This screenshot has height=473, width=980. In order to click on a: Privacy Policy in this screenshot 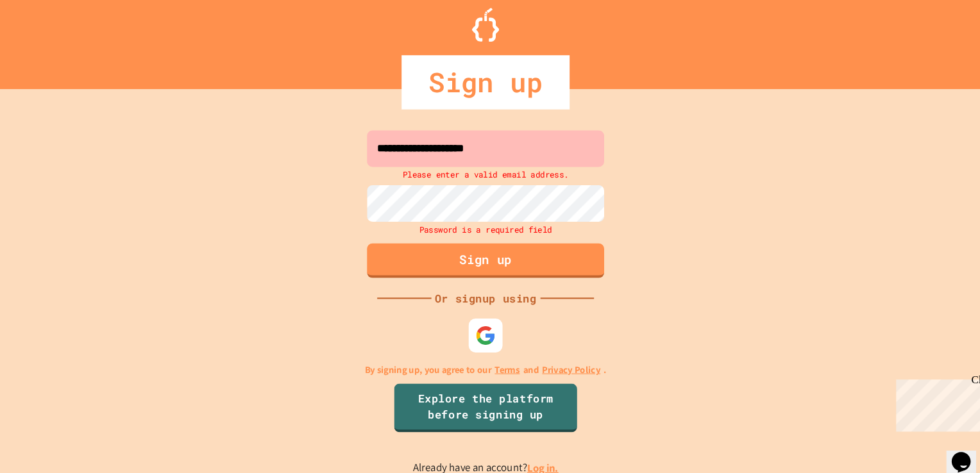, I will do `click(572, 361)`.